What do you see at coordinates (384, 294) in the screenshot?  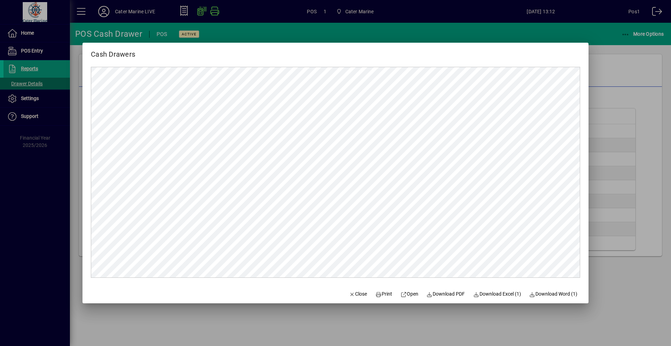 I see `span: Print` at bounding box center [384, 294].